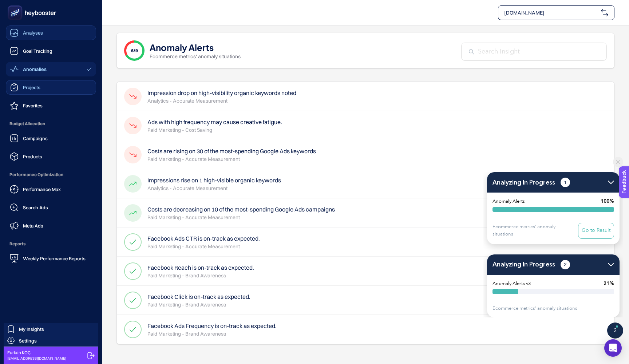  What do you see at coordinates (42, 190) in the screenshot?
I see `span: Performance Max` at bounding box center [42, 190].